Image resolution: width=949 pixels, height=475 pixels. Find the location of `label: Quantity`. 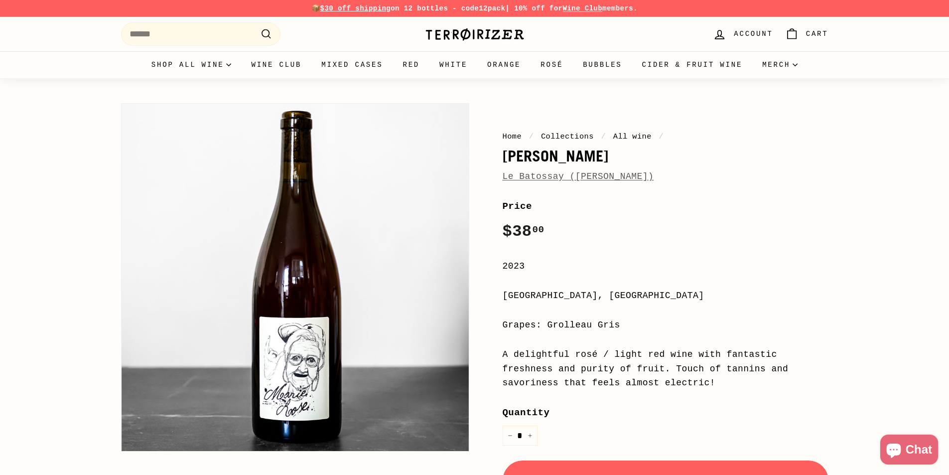

label: Quantity is located at coordinates (665, 412).